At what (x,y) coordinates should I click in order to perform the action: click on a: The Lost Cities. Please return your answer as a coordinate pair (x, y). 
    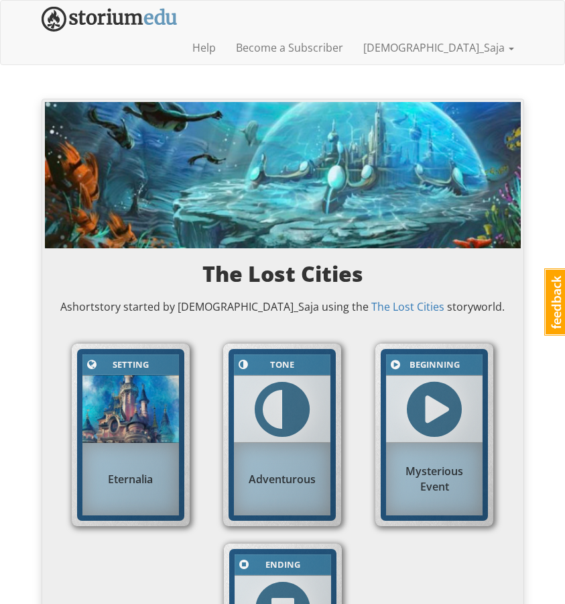
    Looking at the image, I should click on (408, 307).